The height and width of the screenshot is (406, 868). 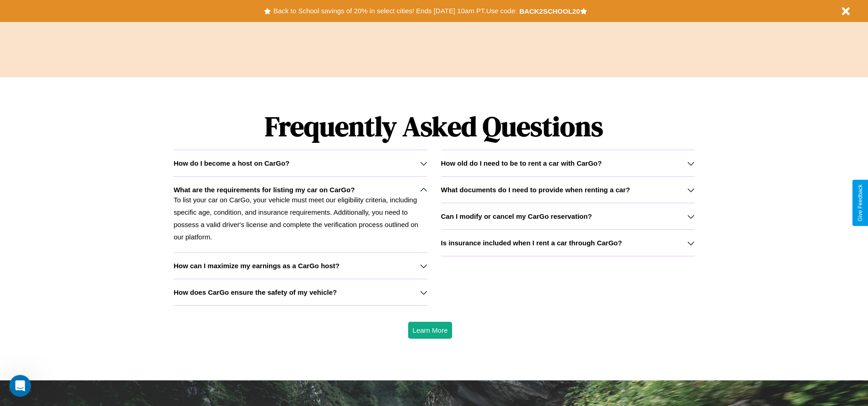 What do you see at coordinates (860, 203) in the screenshot?
I see `div: Give Feedback` at bounding box center [860, 203].